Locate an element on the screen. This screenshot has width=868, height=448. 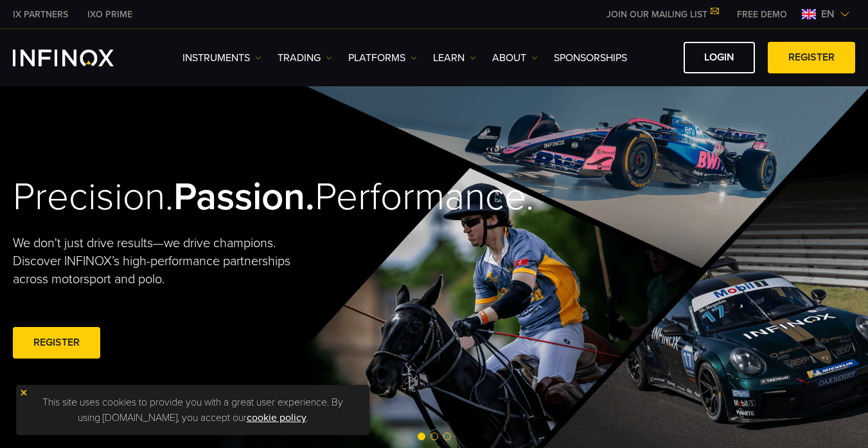
a: cookie policy is located at coordinates (276, 418).